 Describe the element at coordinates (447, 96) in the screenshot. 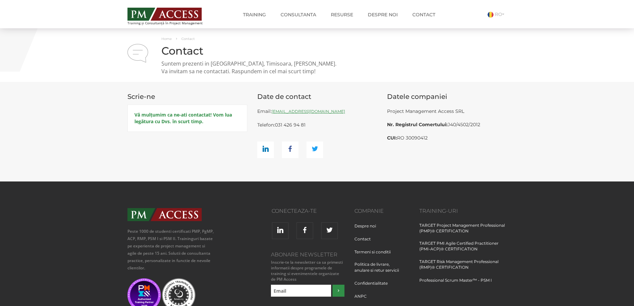

I see `p: Datele companiei` at that location.